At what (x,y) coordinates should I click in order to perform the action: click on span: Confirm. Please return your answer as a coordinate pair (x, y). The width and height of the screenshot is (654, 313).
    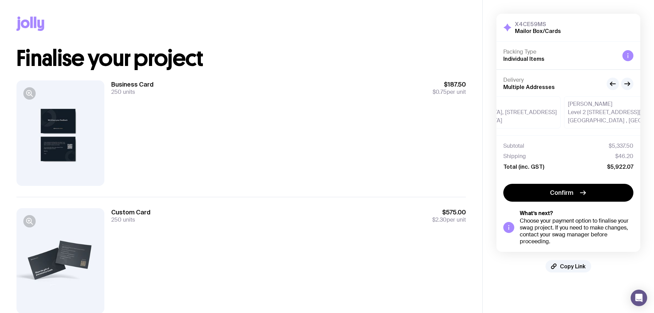
    Looking at the image, I should click on (561, 193).